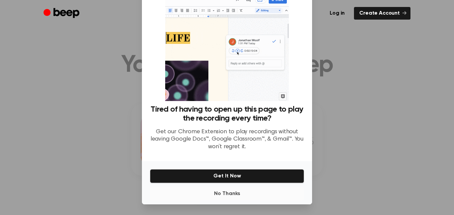 This screenshot has height=215, width=454. I want to click on a: Beep, so click(62, 13).